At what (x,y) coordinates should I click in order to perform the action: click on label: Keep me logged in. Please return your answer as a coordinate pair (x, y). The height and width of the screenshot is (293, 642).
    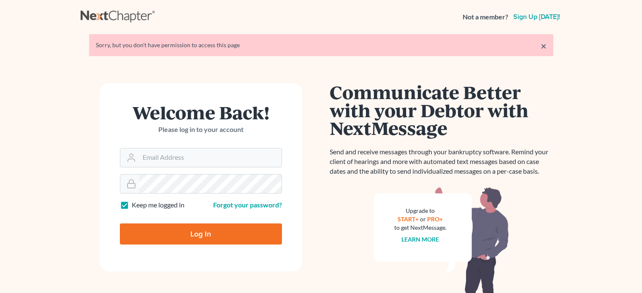
    Looking at the image, I should click on (158, 205).